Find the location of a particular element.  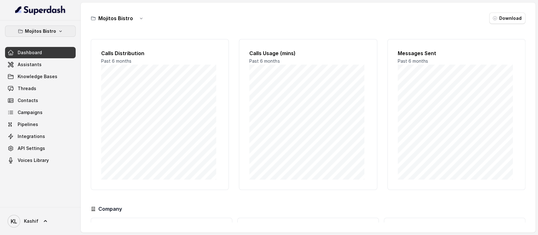

p: Mojitos Bistro is located at coordinates (40, 31).